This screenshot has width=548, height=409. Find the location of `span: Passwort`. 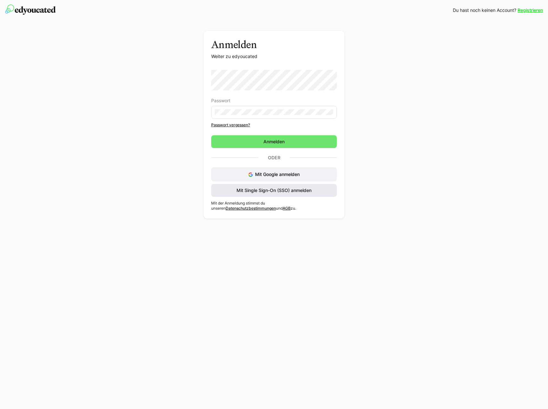

span: Passwort is located at coordinates (221, 101).